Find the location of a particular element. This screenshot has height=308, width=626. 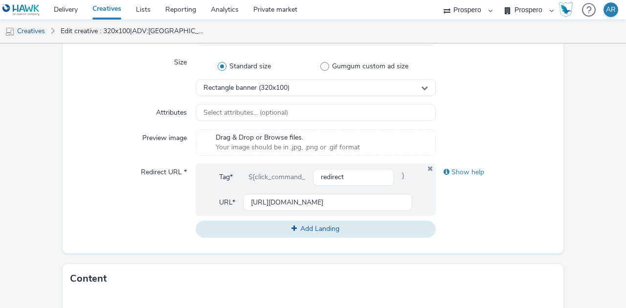

span: Add Landing is located at coordinates (320, 229).